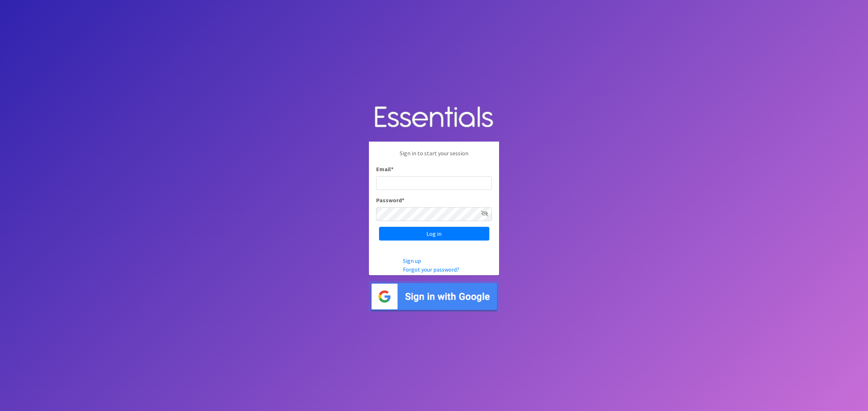  Describe the element at coordinates (431, 270) in the screenshot. I see `a: Forgot your password?` at that location.